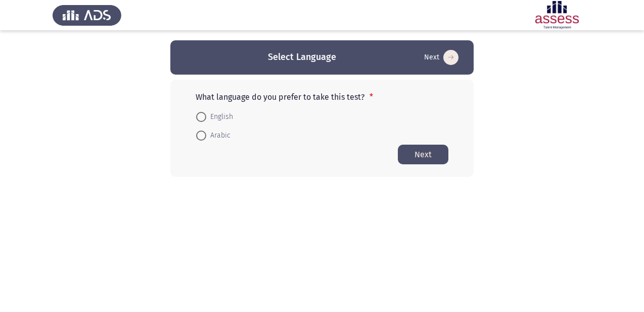  What do you see at coordinates (219, 136) in the screenshot?
I see `span: Arabic` at bounding box center [219, 136].